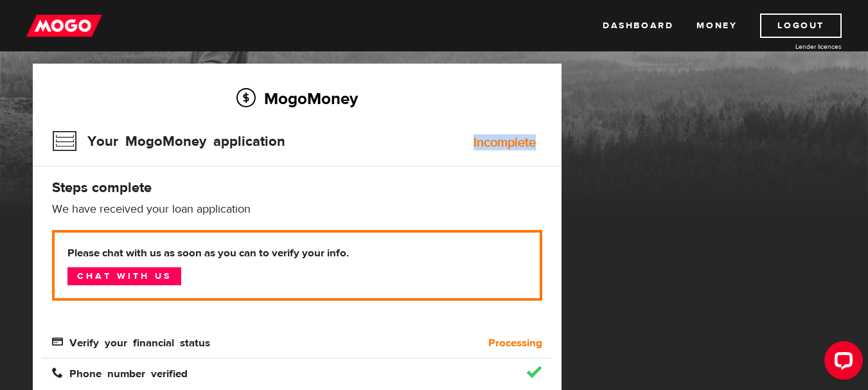 This screenshot has width=868, height=390. What do you see at coordinates (124, 276) in the screenshot?
I see `a: Chat with us` at bounding box center [124, 276].